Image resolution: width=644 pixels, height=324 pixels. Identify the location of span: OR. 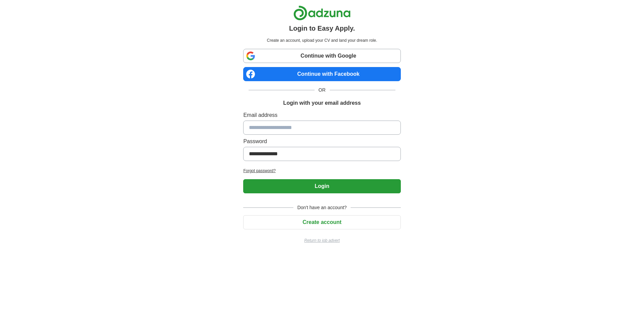
(322, 90).